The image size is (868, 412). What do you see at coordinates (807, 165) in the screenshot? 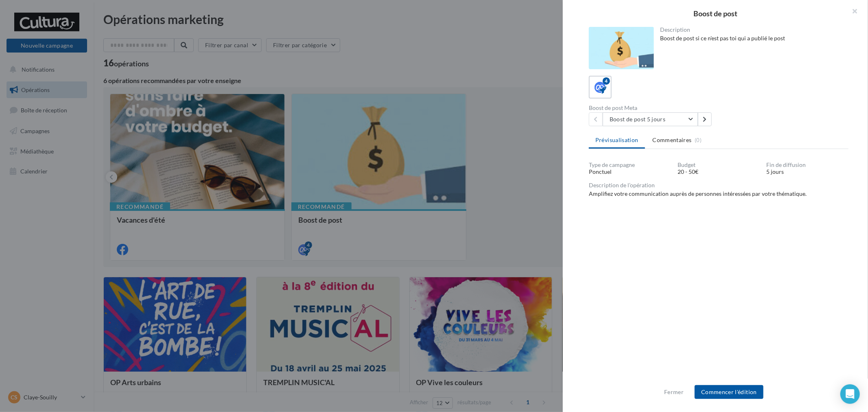
I see `div: Fin de diffusion` at bounding box center [807, 165].